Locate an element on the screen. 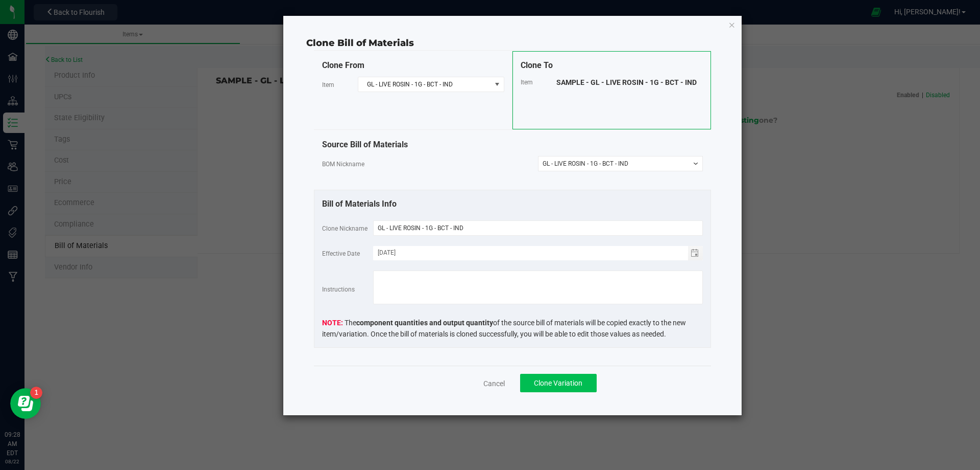 The width and height of the screenshot is (980, 470). button: Clone Variation is located at coordinates (558, 383).